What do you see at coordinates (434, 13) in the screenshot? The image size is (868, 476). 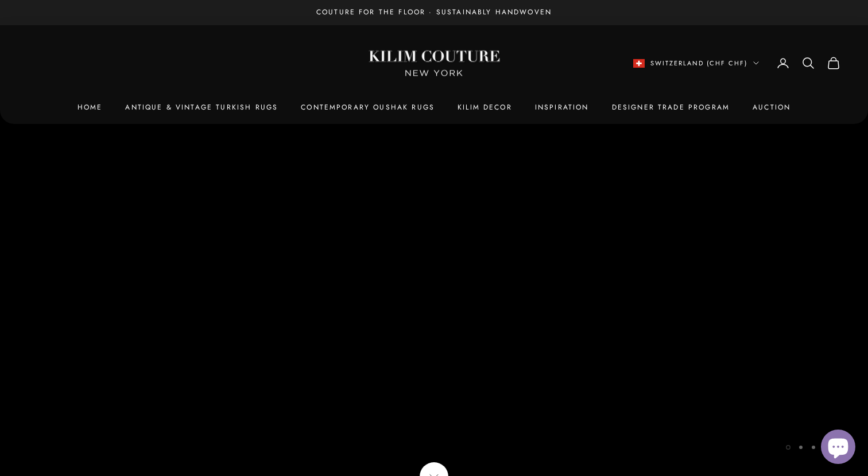 I see `p: Couture for the Floor · Sustainably Handwoven` at bounding box center [434, 13].